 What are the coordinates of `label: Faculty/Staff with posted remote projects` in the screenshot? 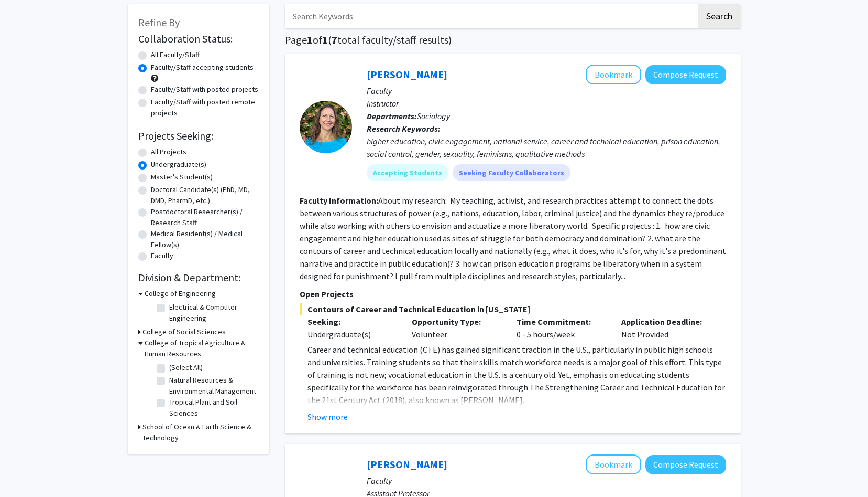 It's located at (204, 107).